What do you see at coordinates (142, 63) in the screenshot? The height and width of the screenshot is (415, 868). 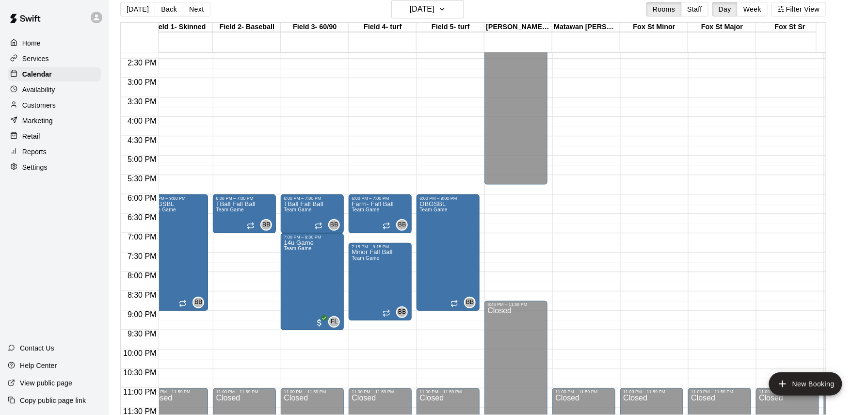 I see `span: 2:30 PM` at bounding box center [142, 63].